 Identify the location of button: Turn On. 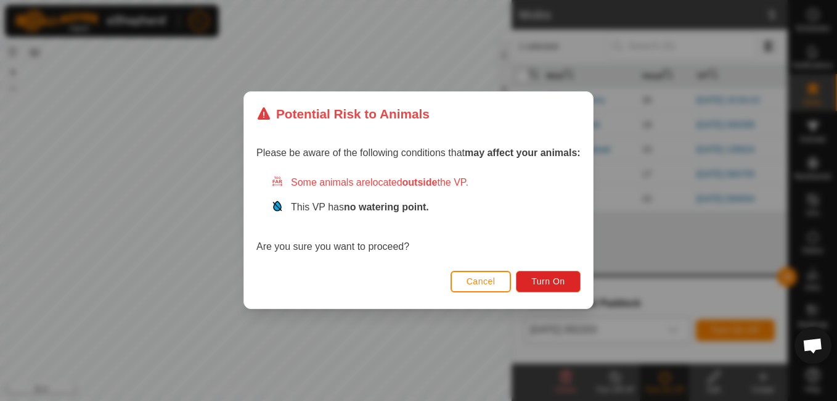
(549, 281).